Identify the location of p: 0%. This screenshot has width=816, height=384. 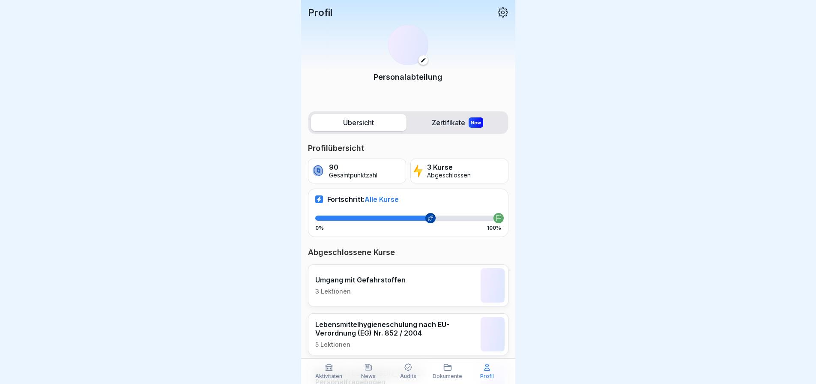
(320, 228).